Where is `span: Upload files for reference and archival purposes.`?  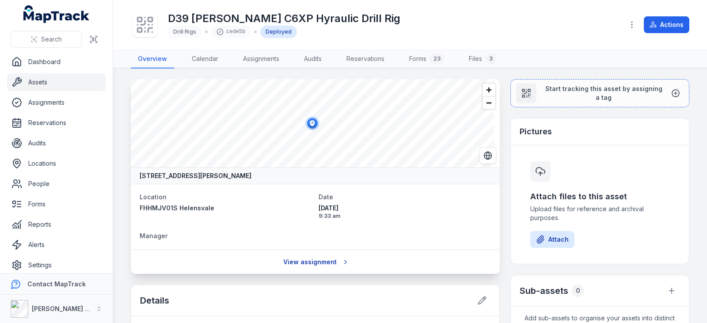
span: Upload files for reference and archival purposes. is located at coordinates (599, 213).